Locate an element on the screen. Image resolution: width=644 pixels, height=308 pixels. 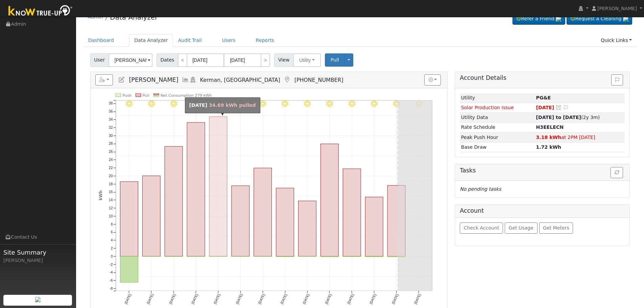
text: 16 is located at coordinates (111, 191).